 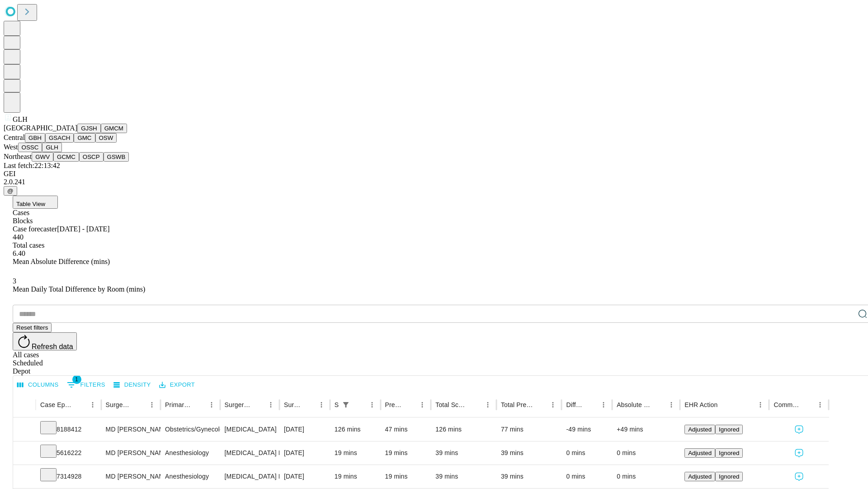 What do you see at coordinates (634, 405) in the screenshot?
I see `div: Absolute Difference` at bounding box center [634, 405].